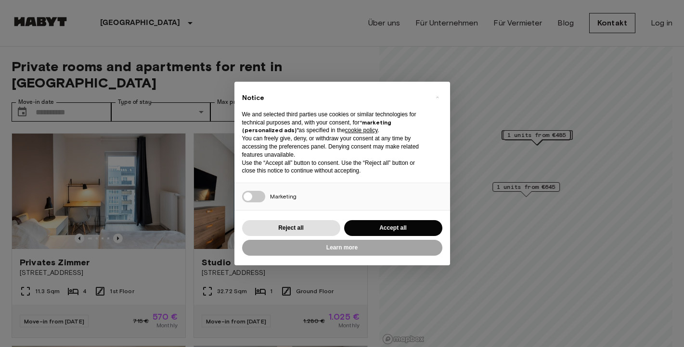 The width and height of the screenshot is (684, 347). Describe the element at coordinates (334, 123) in the screenshot. I see `p: We and selected third parties use cookies or similar technologies for technical purposes and, wit...` at that location.